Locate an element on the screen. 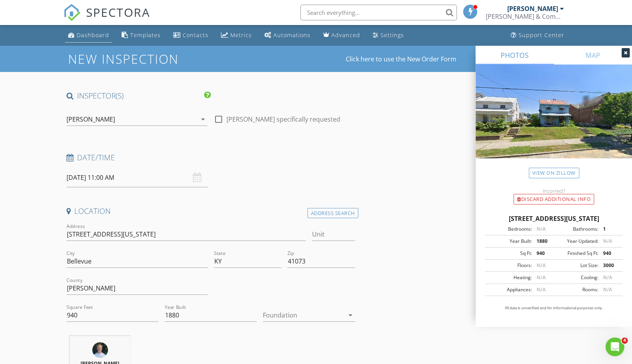  a: Contacts is located at coordinates (190, 35).